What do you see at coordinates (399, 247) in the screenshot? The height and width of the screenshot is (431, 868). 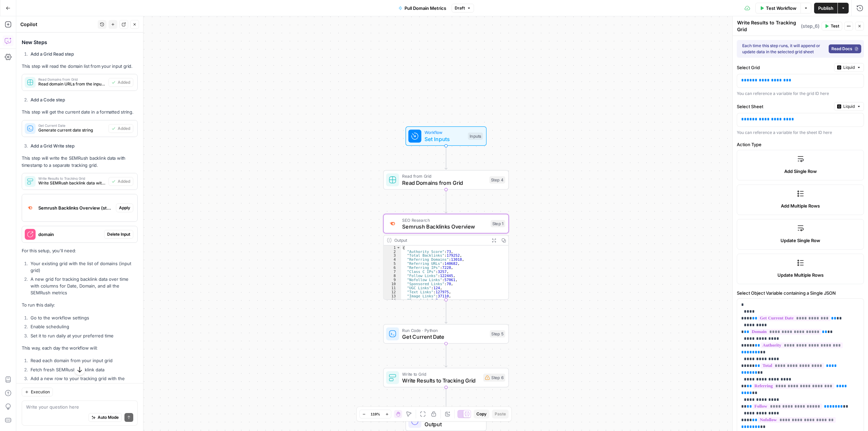 I see `span: Toggle code folding, rows 1 through 17` at bounding box center [399, 247].